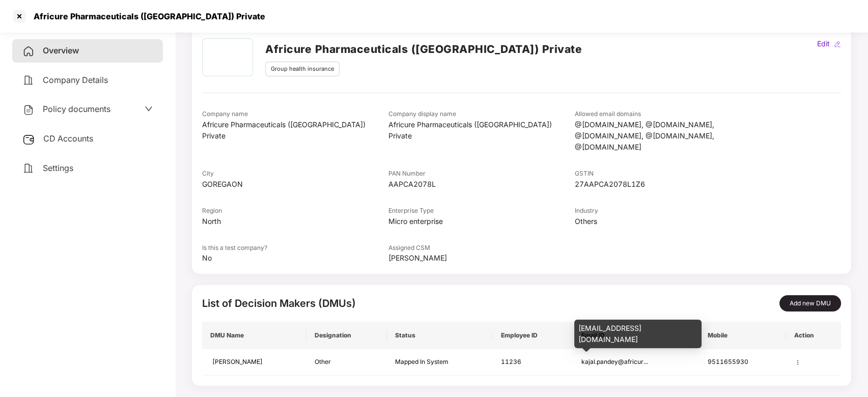 The image size is (868, 397). Describe the element at coordinates (61, 51) in the screenshot. I see `span: Overview` at that location.